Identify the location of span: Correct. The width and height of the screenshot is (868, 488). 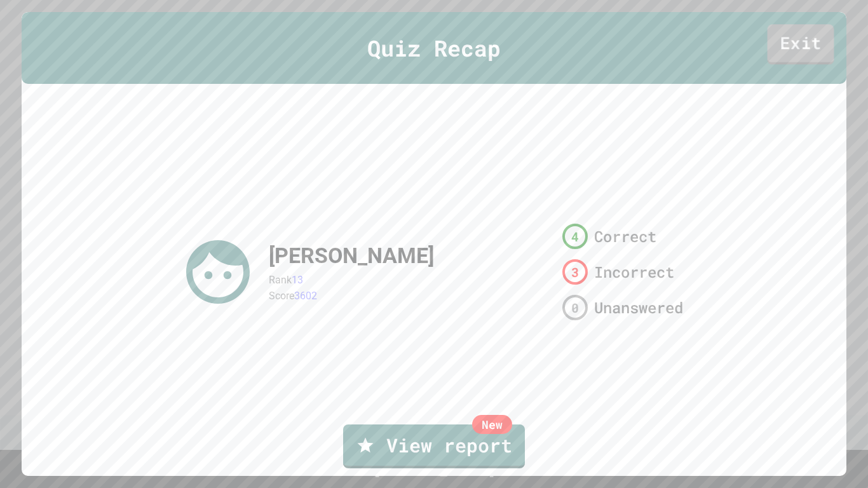
(625, 236).